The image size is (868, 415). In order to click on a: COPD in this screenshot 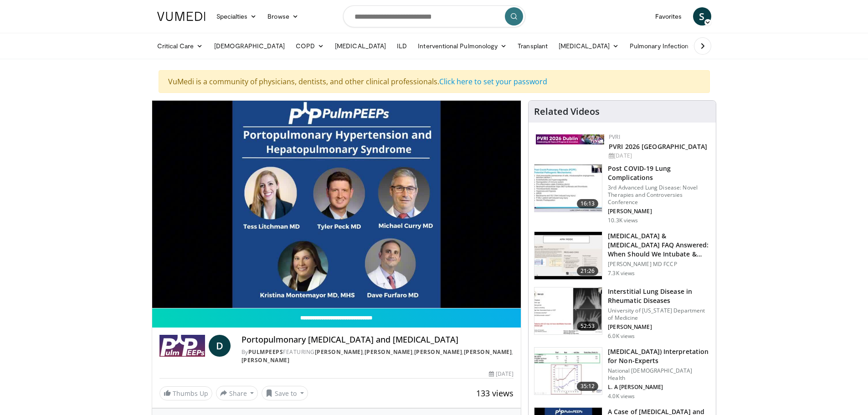, I will do `click(310, 46)`.